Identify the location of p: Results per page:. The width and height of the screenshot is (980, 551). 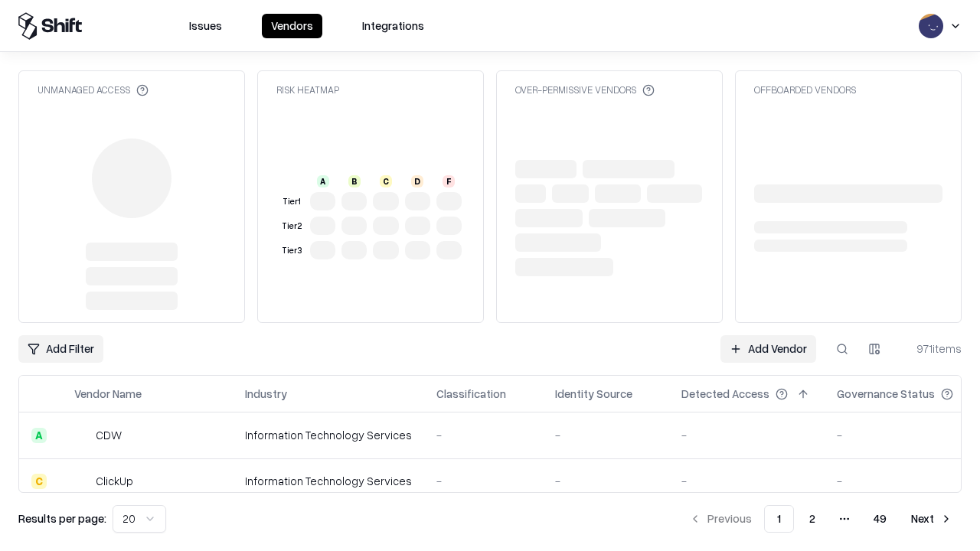
(62, 518).